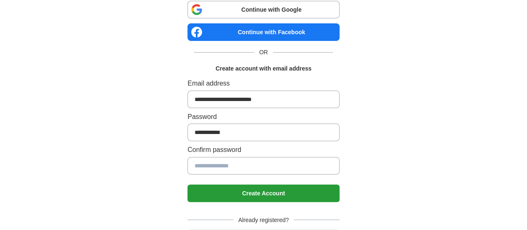 This screenshot has height=230, width=527. What do you see at coordinates (263, 68) in the screenshot?
I see `h1: Create account with email address` at bounding box center [263, 68].